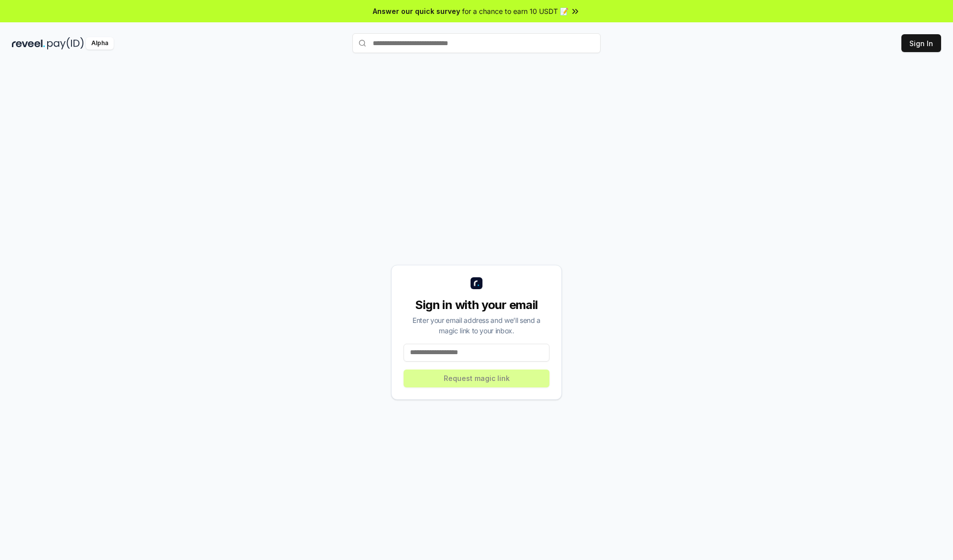 Image resolution: width=953 pixels, height=560 pixels. I want to click on div: Enter your email address and we’ll send a magic link to your inbox., so click(477, 326).